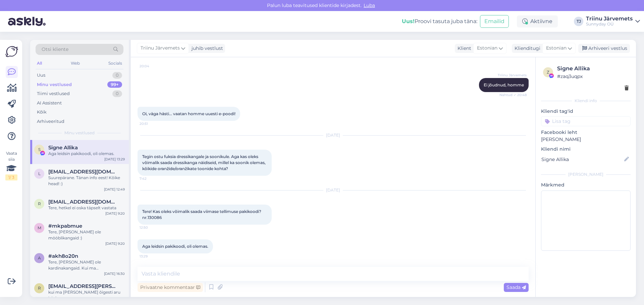 The height and width of the screenshot is (305, 644). Describe the element at coordinates (63, 148) in the screenshot. I see `span: Signe Allika` at that location.